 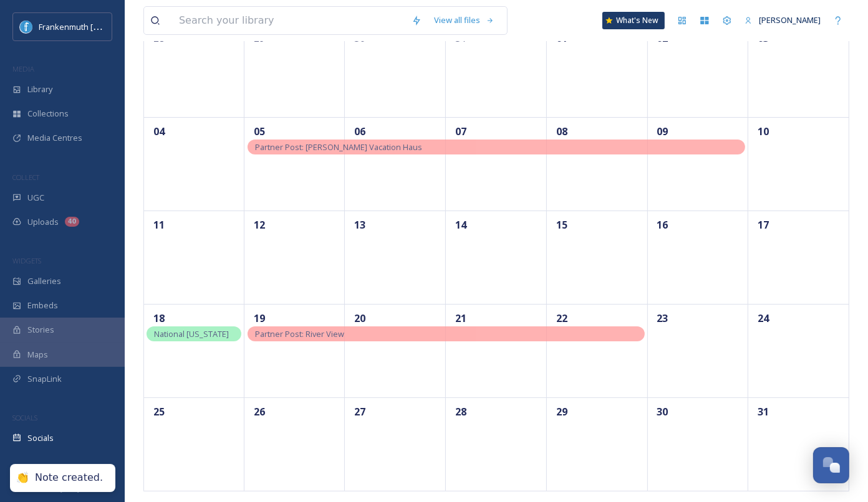 What do you see at coordinates (360, 225) in the screenshot?
I see `span: 13` at bounding box center [360, 225].